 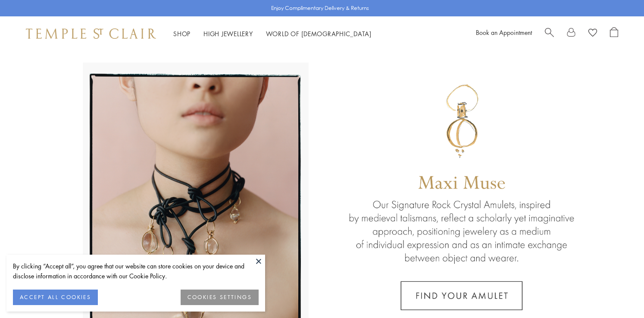 What do you see at coordinates (219, 298) in the screenshot?
I see `button: COOKIES SETTINGS` at bounding box center [219, 298].